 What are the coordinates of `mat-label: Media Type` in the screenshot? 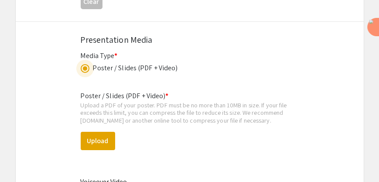 It's located at (99, 55).